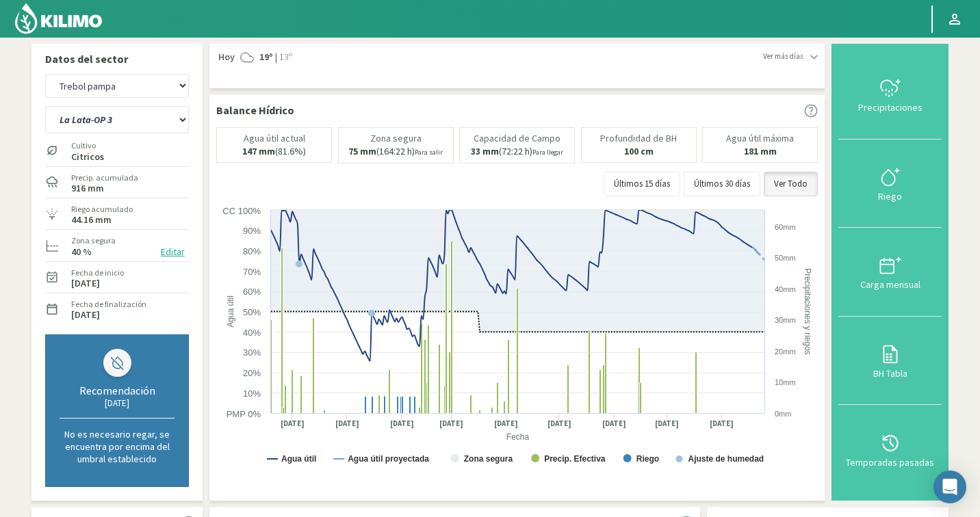 This screenshot has height=517, width=980. What do you see at coordinates (785, 320) in the screenshot?
I see `text: 30mm` at bounding box center [785, 320].